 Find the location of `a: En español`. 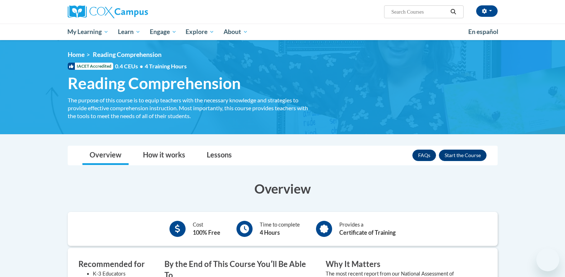

a: En español is located at coordinates (484, 32).